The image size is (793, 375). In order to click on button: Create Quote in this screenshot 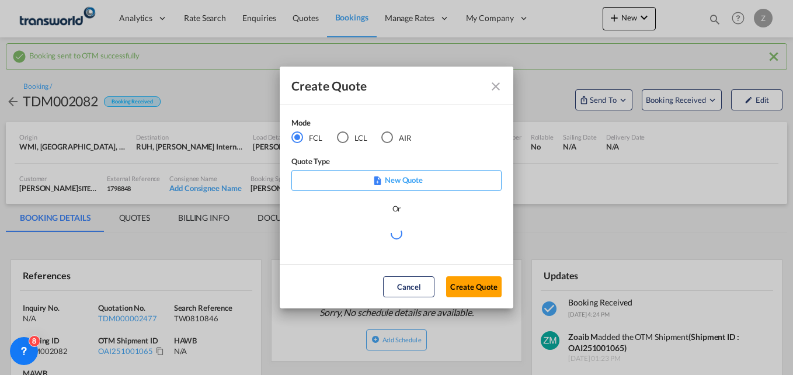, I will do `click(474, 287)`.